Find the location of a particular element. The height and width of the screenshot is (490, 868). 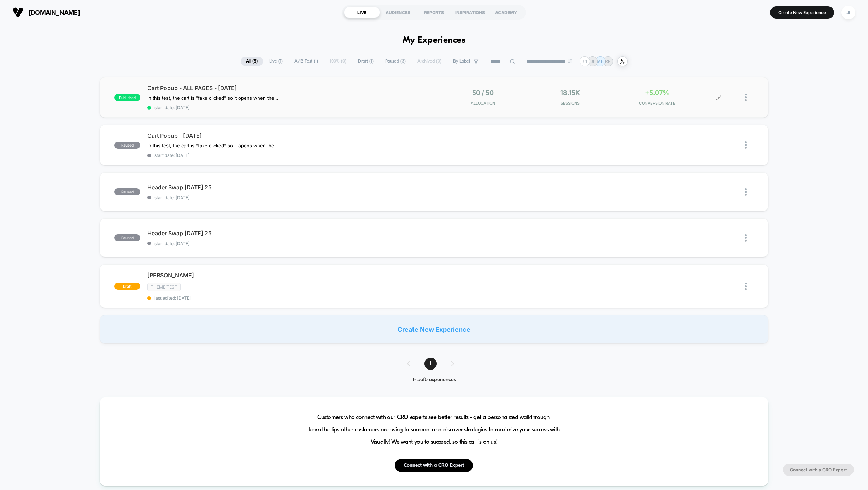

span: +5.07% is located at coordinates (657, 93).